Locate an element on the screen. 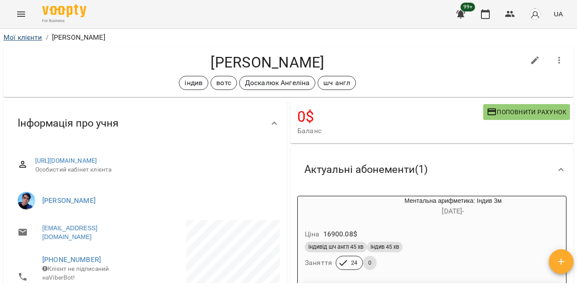 The height and width of the screenshot is (288, 577). div: Актуальні абонементи(1) is located at coordinates (432, 169).